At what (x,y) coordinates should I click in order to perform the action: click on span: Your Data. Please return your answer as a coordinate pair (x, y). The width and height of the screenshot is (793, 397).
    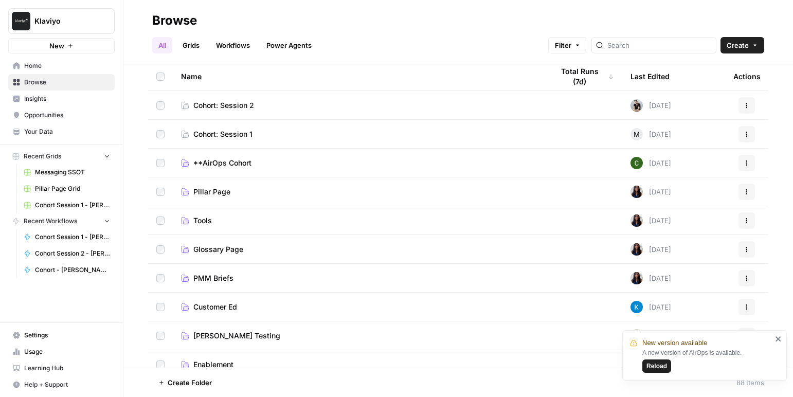
    Looking at the image, I should click on (67, 132).